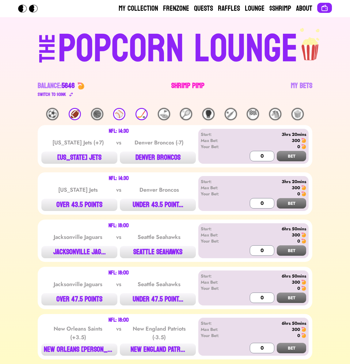 Image resolution: width=350 pixels, height=364 pixels. What do you see at coordinates (79, 299) in the screenshot?
I see `button: OVER 47.5 POINTS` at bounding box center [79, 299].